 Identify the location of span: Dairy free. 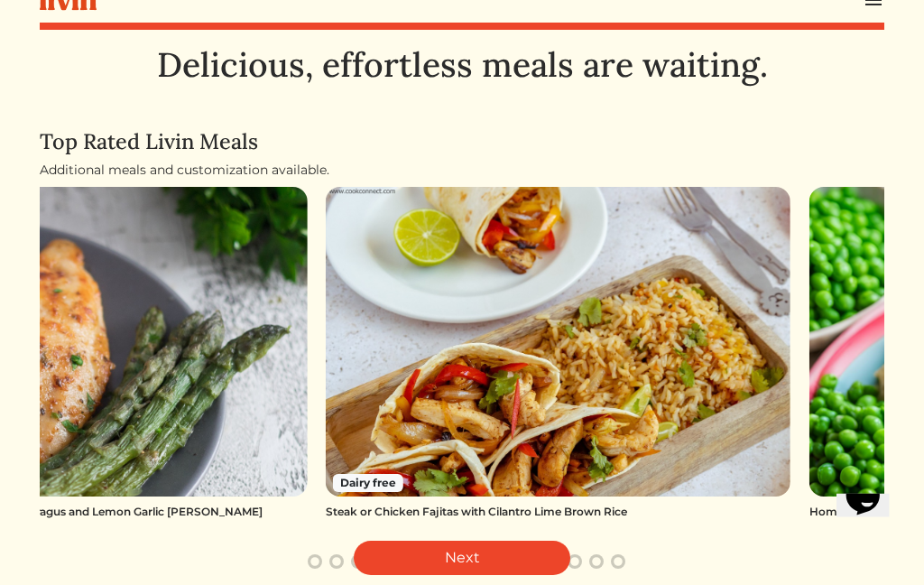
(368, 484).